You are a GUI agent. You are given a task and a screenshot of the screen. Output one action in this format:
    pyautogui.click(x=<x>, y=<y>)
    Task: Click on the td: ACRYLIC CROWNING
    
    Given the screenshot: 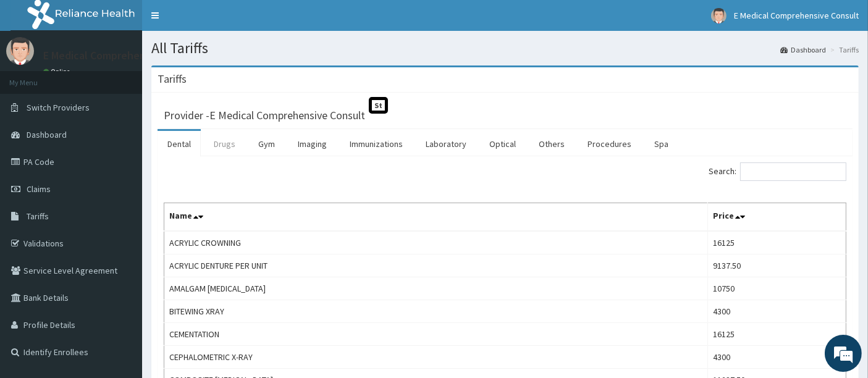 What is the action you would take?
    pyautogui.click(x=436, y=243)
    